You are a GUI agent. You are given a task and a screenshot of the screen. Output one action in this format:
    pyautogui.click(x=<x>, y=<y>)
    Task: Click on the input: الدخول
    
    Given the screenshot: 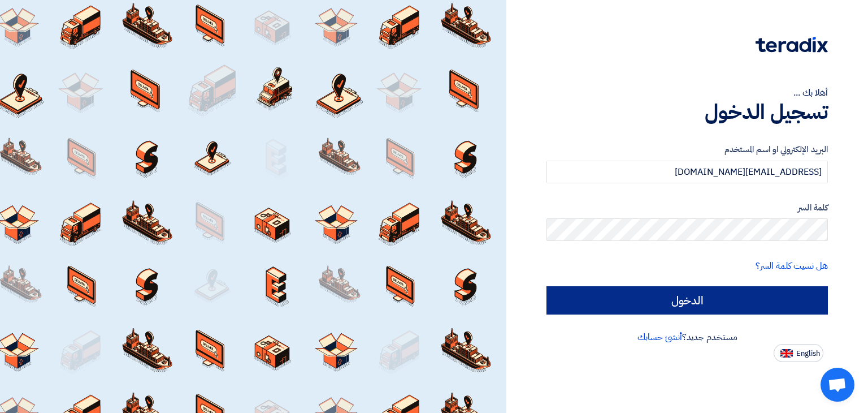 What is the action you would take?
    pyautogui.click(x=687, y=300)
    